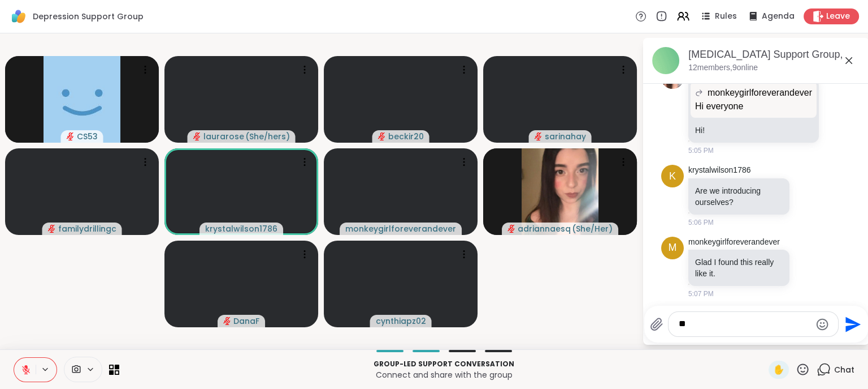 The image size is (868, 389). What do you see at coordinates (444, 374) in the screenshot?
I see `p: Connect and share with the group` at bounding box center [444, 374].